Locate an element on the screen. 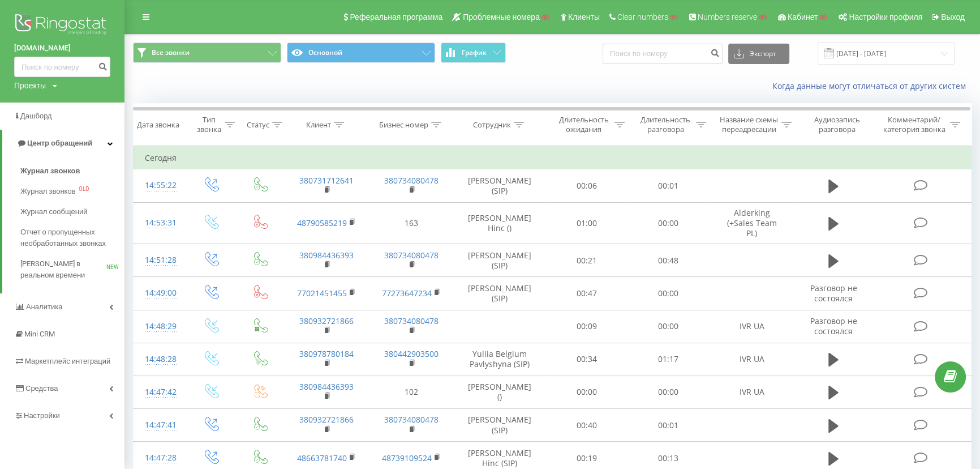 The width and height of the screenshot is (980, 469). a: 48790585219 is located at coordinates (322, 222).